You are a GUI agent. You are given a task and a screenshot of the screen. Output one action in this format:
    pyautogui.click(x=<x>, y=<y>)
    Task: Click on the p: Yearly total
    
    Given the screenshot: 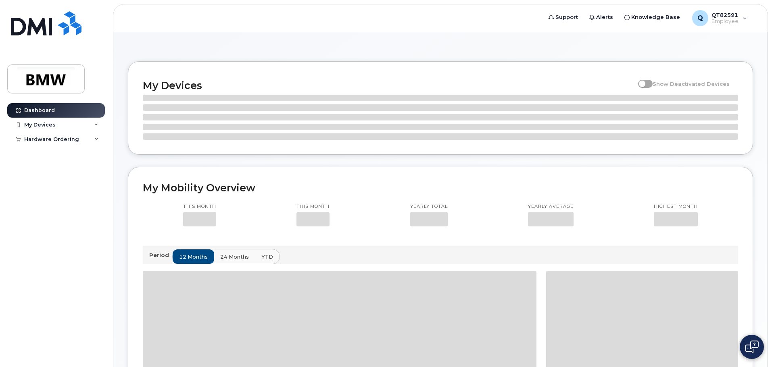 What is the action you would take?
    pyautogui.click(x=429, y=207)
    